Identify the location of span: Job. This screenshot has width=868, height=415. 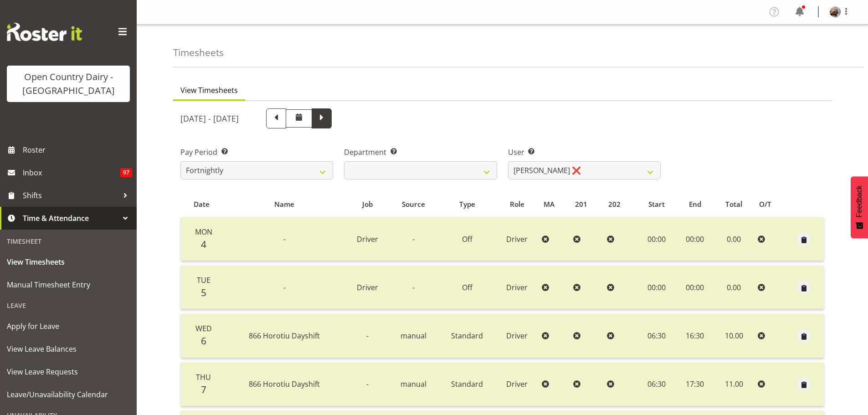
(367, 204).